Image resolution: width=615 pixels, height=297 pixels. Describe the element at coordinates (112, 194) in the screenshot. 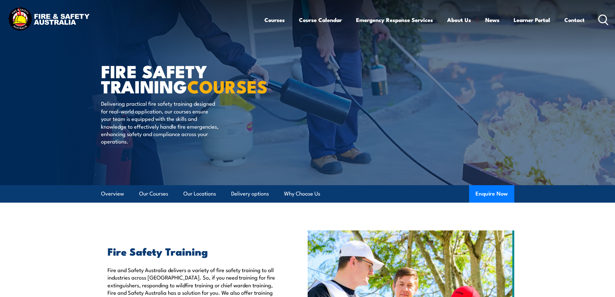

I see `a: Overview` at that location.